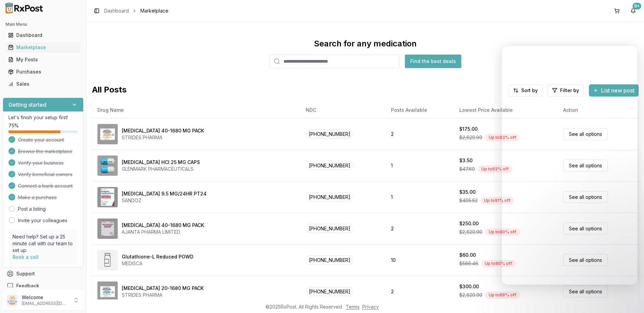 This screenshot has width=644, height=313. I want to click on div: AJANTA PHARMA LIMITED, so click(163, 232).